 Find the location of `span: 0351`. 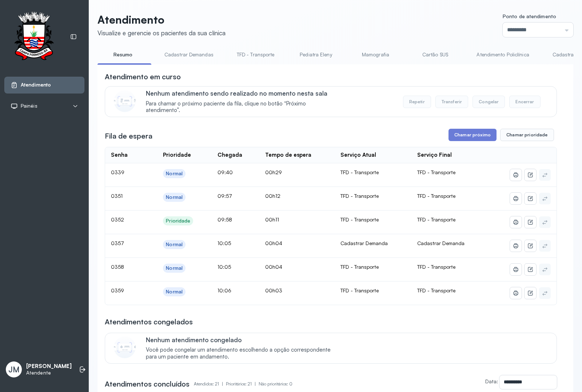

span: 0351 is located at coordinates (117, 196).